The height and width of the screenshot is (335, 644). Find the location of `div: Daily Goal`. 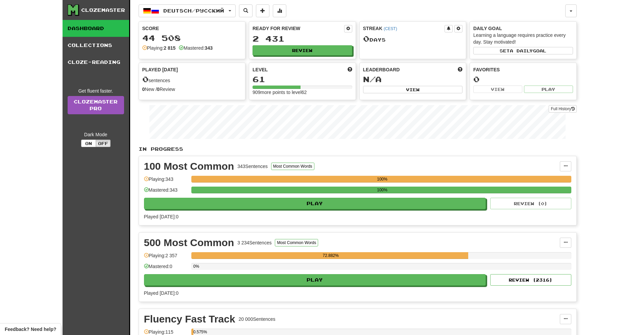

div: Daily Goal is located at coordinates (523, 29).